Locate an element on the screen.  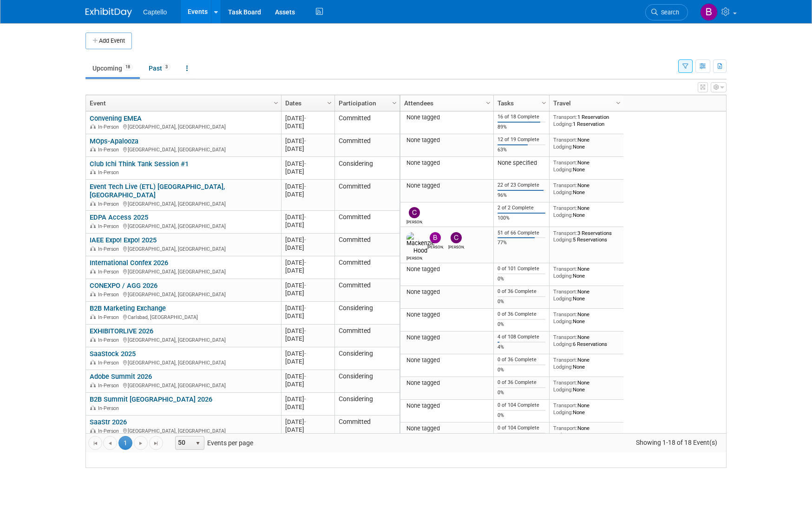
a: Participation is located at coordinates (366, 103).